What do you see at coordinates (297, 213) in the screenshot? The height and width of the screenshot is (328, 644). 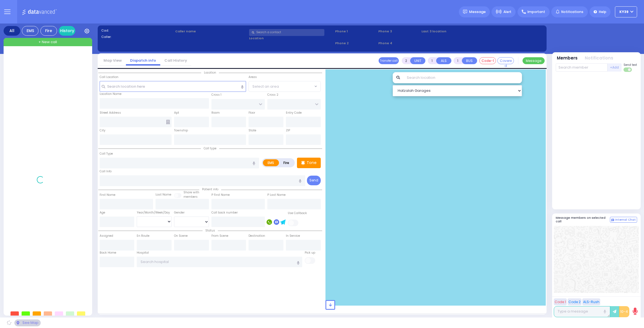 I see `label: Use Callback` at bounding box center [297, 213].